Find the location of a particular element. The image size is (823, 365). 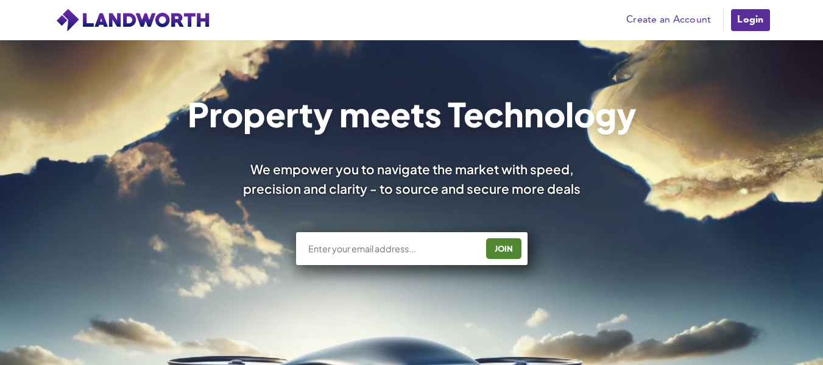

input: Enter your email address... is located at coordinates (392, 248).